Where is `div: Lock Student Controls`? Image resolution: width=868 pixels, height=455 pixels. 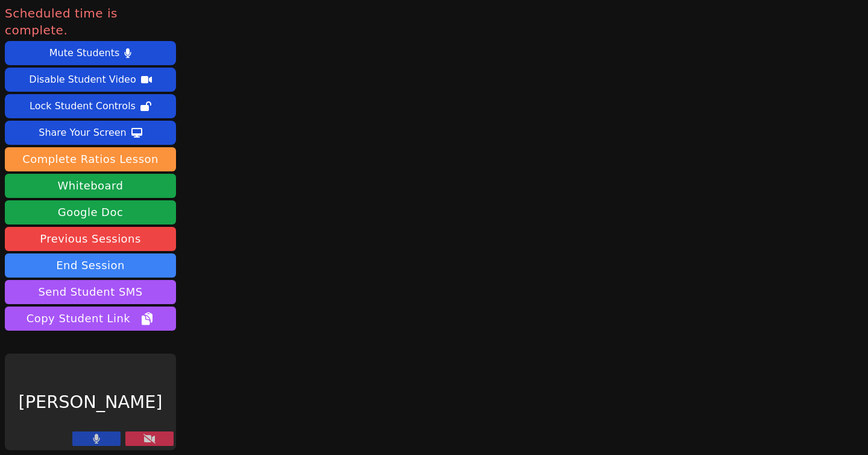 div: Lock Student Controls is located at coordinates (83, 106).